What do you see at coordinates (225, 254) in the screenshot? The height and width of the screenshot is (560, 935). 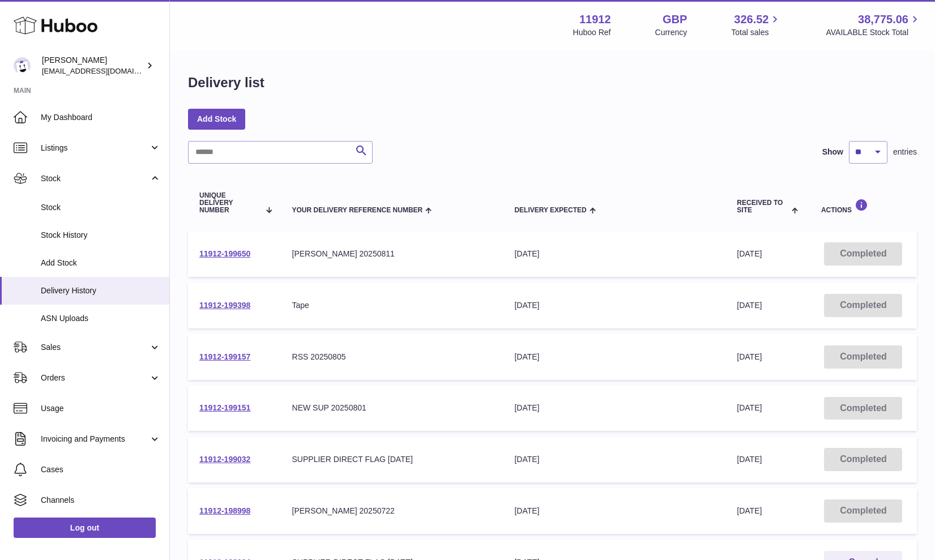 I see `a: 11912-199650` at bounding box center [225, 254].